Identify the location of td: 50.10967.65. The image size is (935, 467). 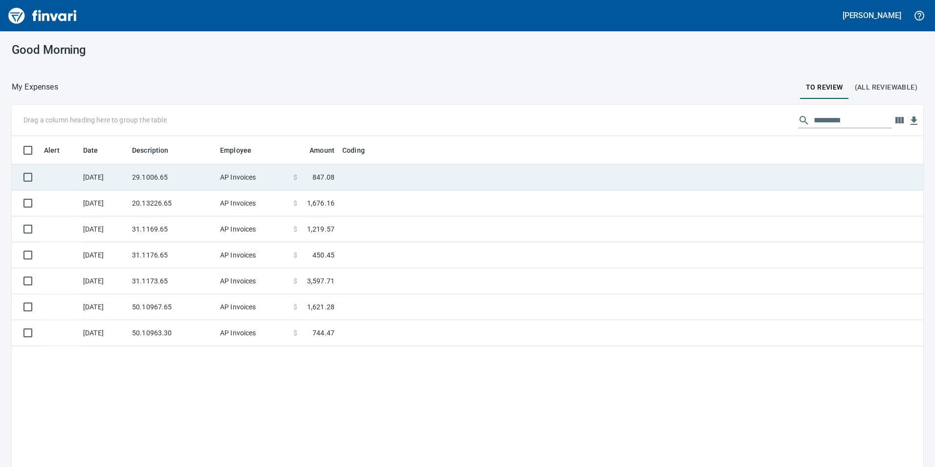
(172, 307).